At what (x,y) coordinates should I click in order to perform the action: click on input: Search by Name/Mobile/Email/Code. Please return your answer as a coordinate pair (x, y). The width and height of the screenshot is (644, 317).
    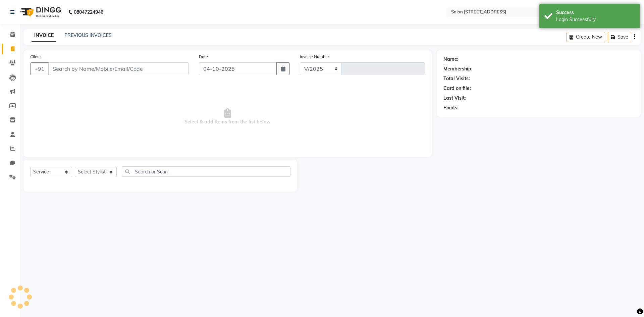
    Looking at the image, I should click on (118, 69).